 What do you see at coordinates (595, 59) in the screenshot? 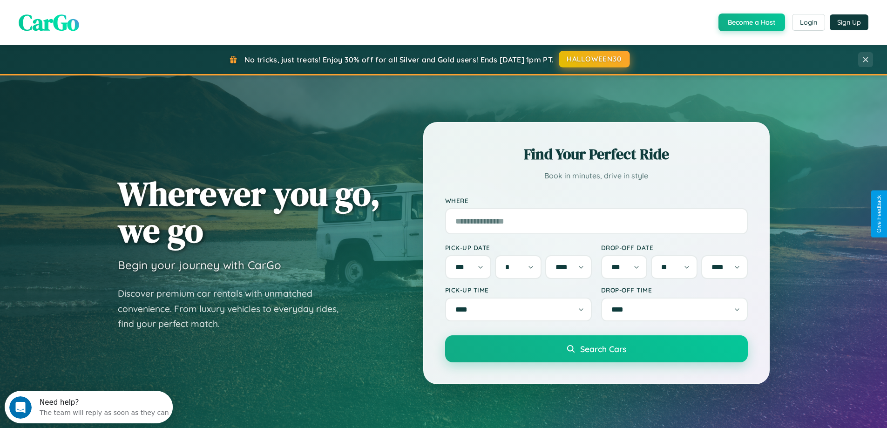
I see `button: HALLOWEEN30` at bounding box center [595, 59].